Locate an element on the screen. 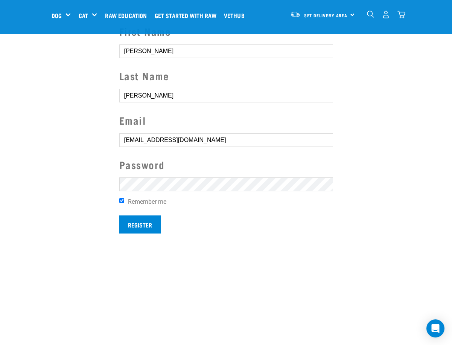 The image size is (452, 345). span: Set Delivery Area is located at coordinates (326, 15).